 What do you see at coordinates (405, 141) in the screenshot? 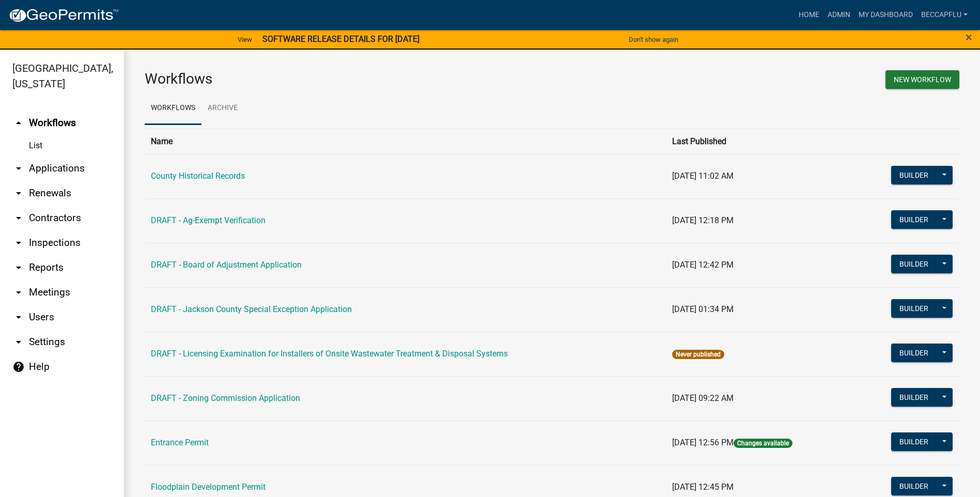
I see `th: Name` at bounding box center [405, 141].